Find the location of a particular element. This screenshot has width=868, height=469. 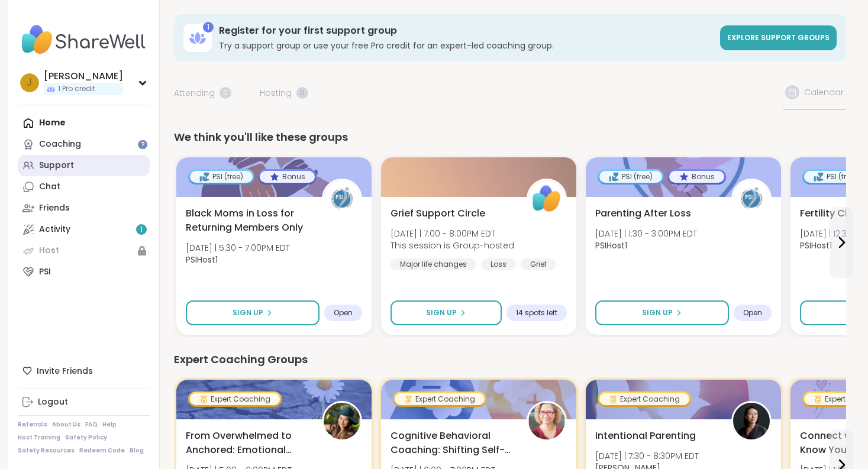

a: Help is located at coordinates (110, 425).